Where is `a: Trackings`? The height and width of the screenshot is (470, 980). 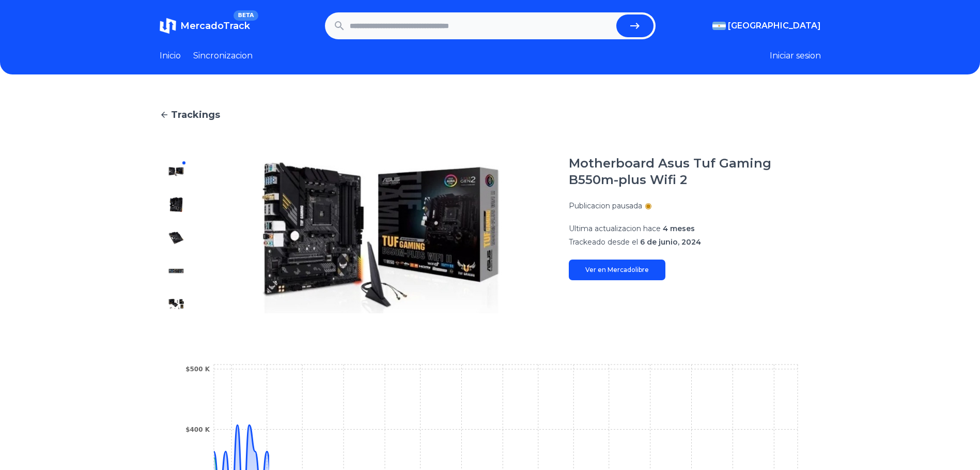
a: Trackings is located at coordinates (490, 115).